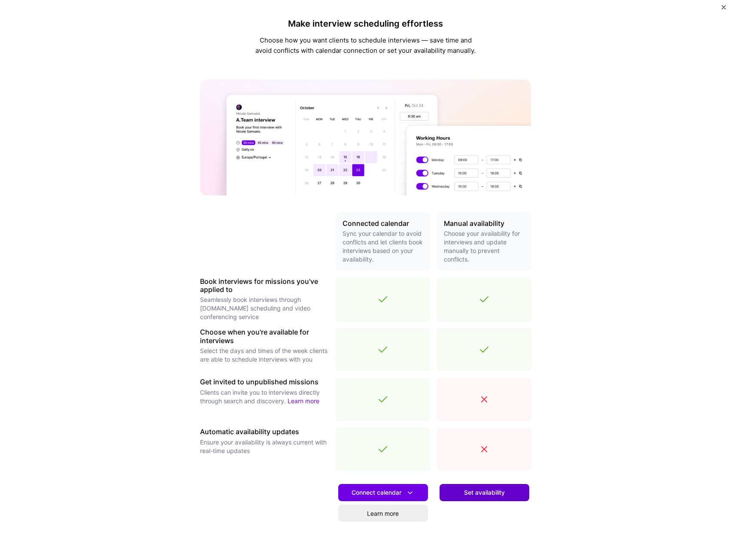 The height and width of the screenshot is (560, 731). I want to click on p: Choose your availability for interviews and update manually to prevent conflicts., so click(484, 246).